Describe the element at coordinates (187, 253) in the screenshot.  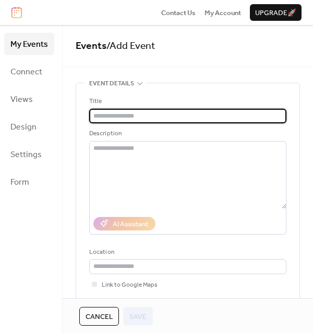
I see `div: Location` at that location.